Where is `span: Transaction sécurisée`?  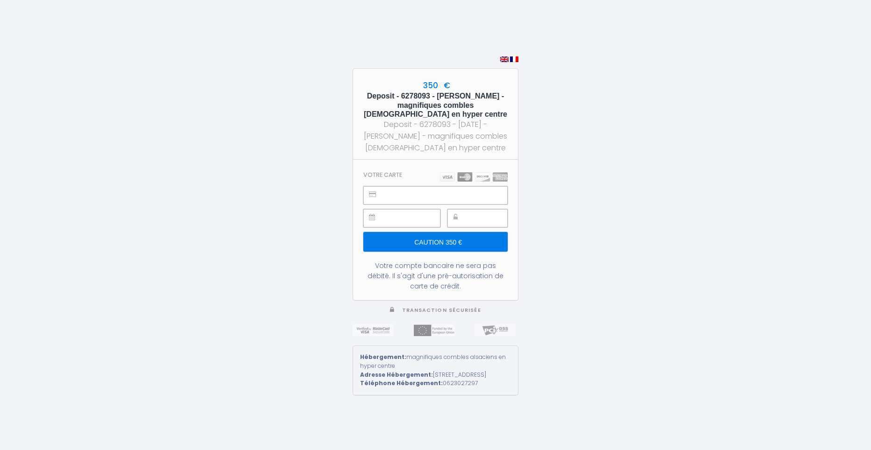 span: Transaction sécurisée is located at coordinates (441, 310).